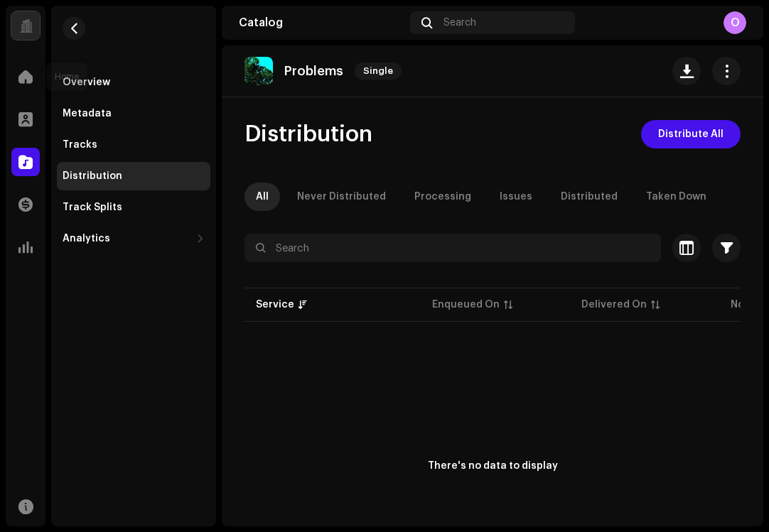  Describe the element at coordinates (134, 82) in the screenshot. I see `re-m-nav-item: Overview` at that location.